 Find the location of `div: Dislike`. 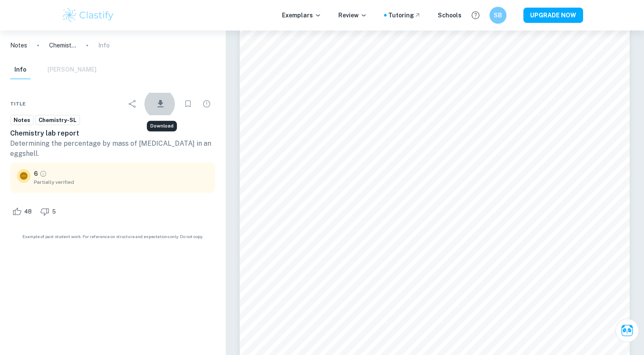

div: Dislike is located at coordinates (49, 211).